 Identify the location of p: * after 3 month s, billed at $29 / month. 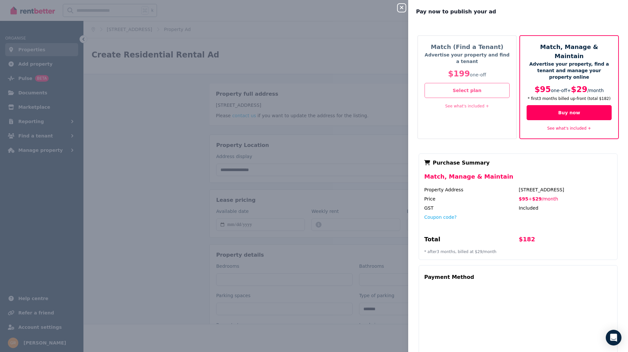
(518, 252).